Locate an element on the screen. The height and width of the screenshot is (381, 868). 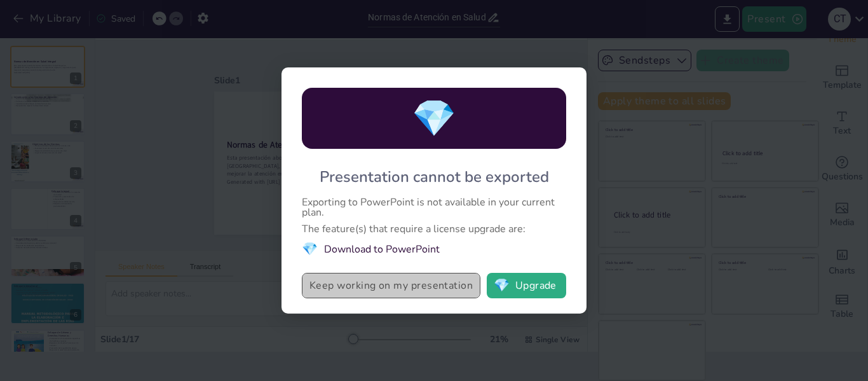
div: Presentation cannot be exported is located at coordinates (434, 177).